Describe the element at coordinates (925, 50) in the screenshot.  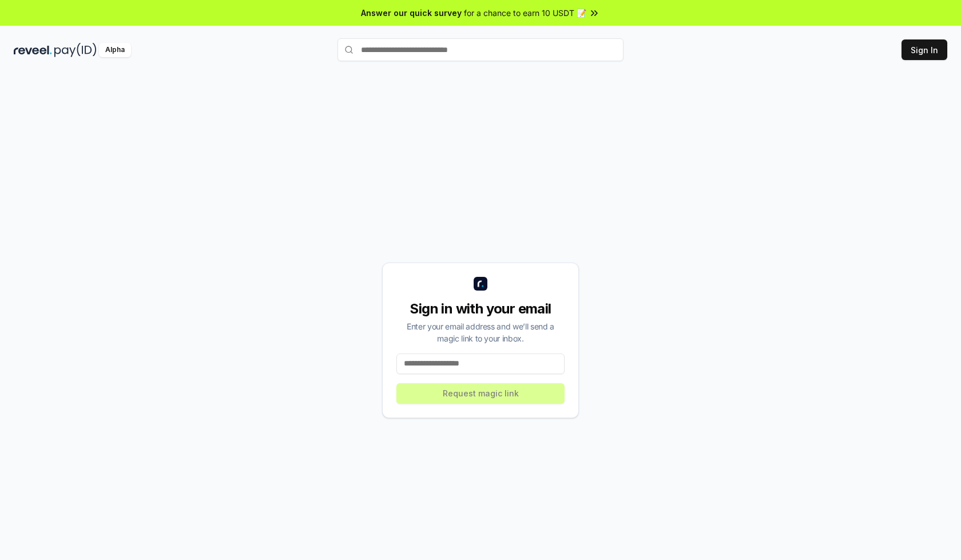
I see `button: Sign In` at that location.